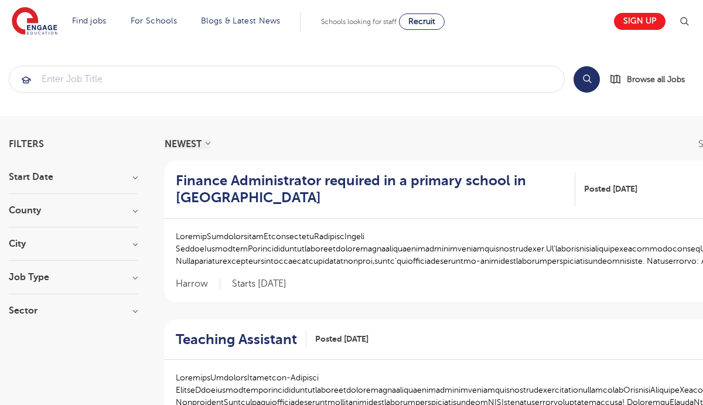  What do you see at coordinates (73, 177) in the screenshot?
I see `h3: Start Date` at bounding box center [73, 177].